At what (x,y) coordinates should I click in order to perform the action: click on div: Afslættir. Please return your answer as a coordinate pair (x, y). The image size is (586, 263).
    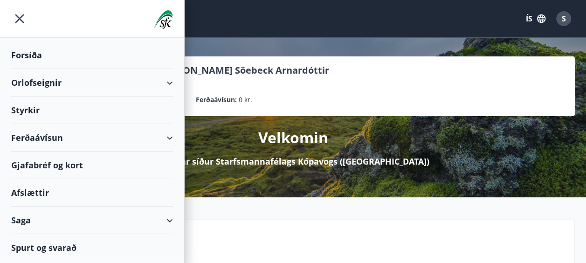
    Looking at the image, I should click on (92, 193).